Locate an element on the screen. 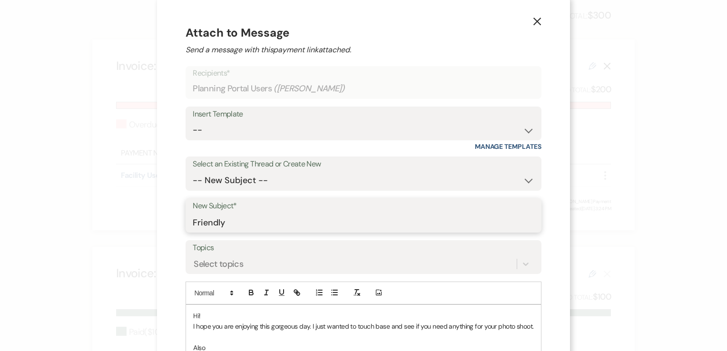 The image size is (727, 351). p: Recipients* is located at coordinates (363, 73).